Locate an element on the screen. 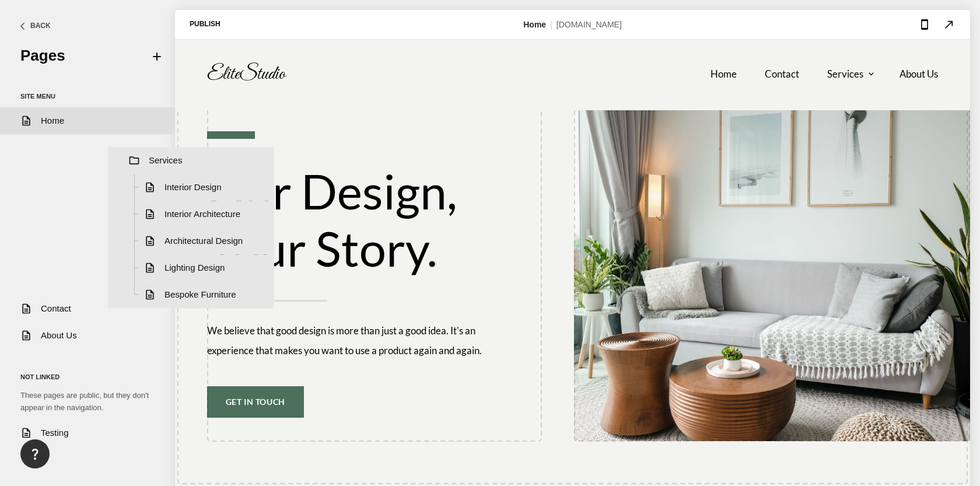 The width and height of the screenshot is (980, 486). img: top-bar-preview.cdefe50b.svg is located at coordinates (949, 24).